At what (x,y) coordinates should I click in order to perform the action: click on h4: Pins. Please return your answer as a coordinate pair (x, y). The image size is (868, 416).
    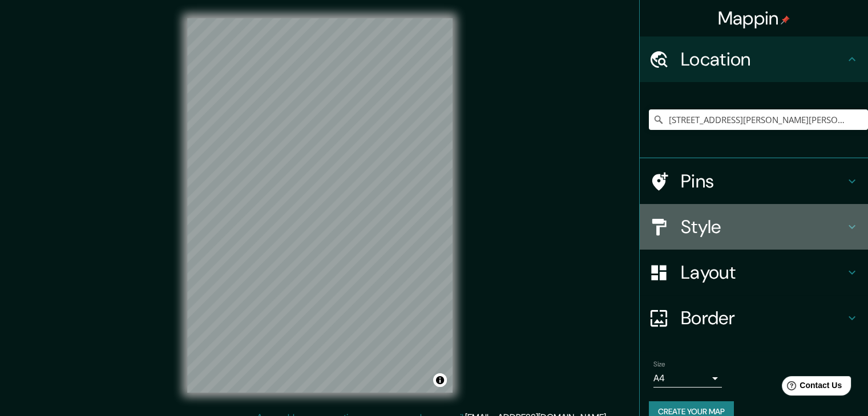
    Looking at the image, I should click on (764, 182).